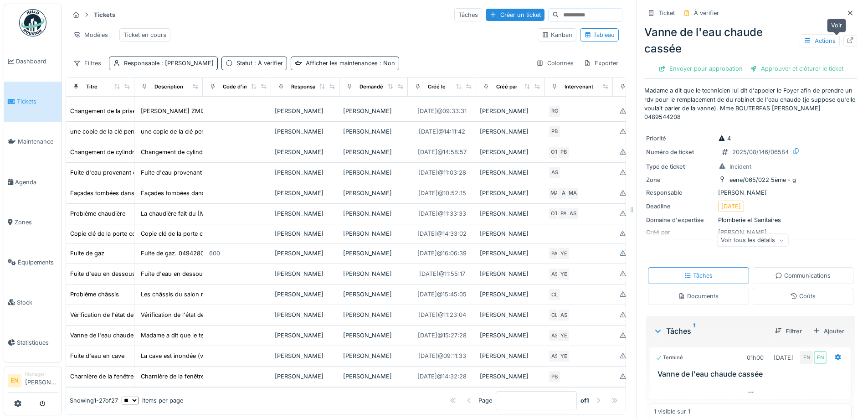  I want to click on div: eene/065/022 5ème - g, so click(763, 180).